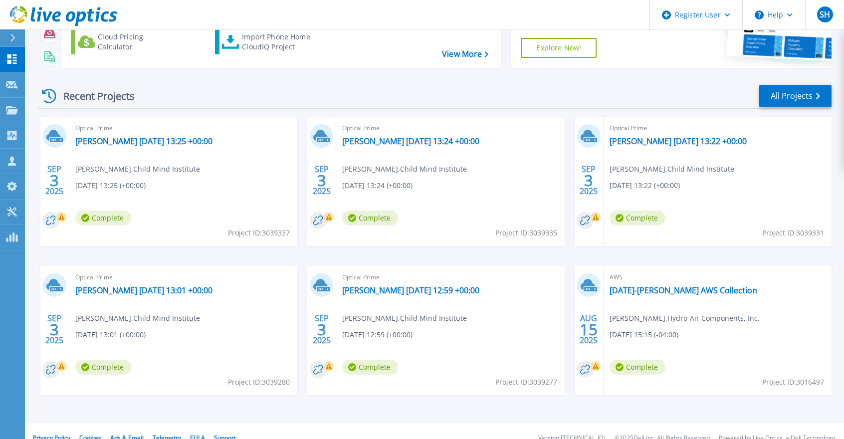 This screenshot has height=439, width=844. What do you see at coordinates (259, 382) in the screenshot?
I see `span: Project ID: 3039280` at bounding box center [259, 382].